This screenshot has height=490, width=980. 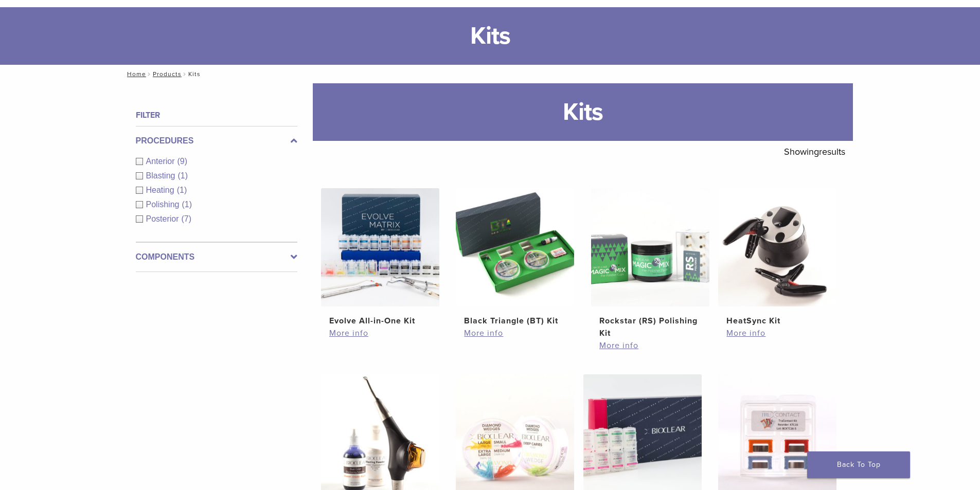 I want to click on img: Evolve All-in-One Kit, so click(x=380, y=247).